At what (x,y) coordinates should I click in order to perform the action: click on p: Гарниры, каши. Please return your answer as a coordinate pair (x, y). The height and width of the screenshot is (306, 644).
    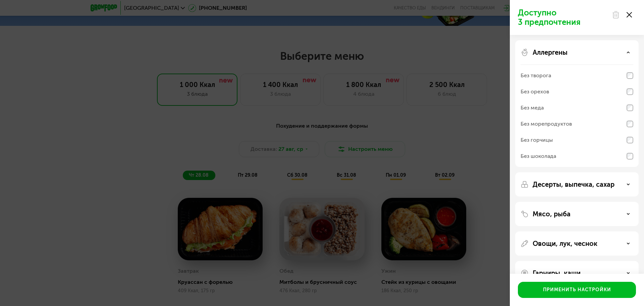
    Looking at the image, I should click on (557, 273).